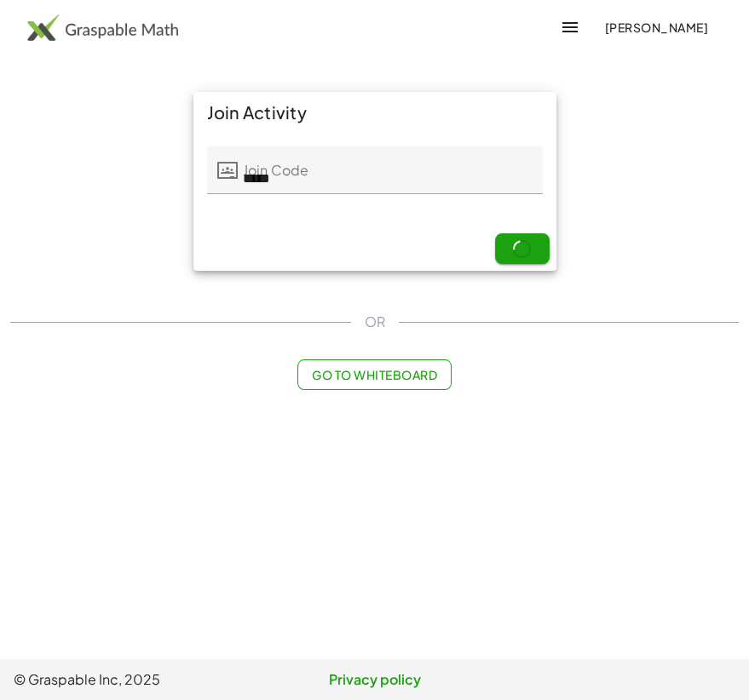  I want to click on span: Go to Whiteboard, so click(374, 375).